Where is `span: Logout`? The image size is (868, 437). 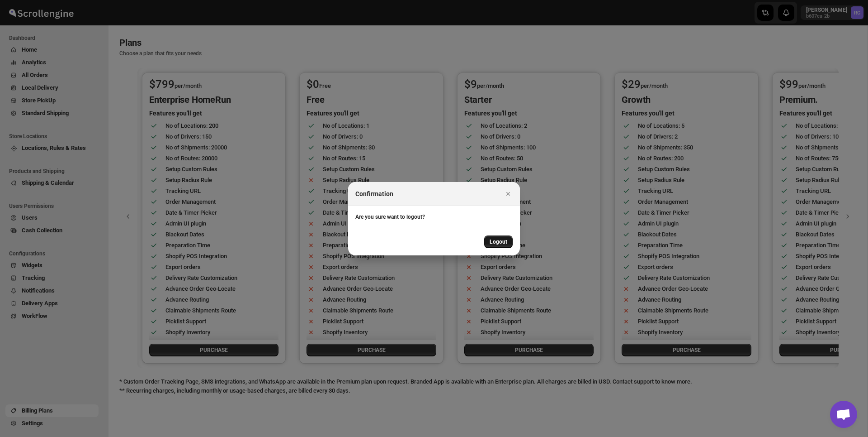 span: Logout is located at coordinates (498, 242).